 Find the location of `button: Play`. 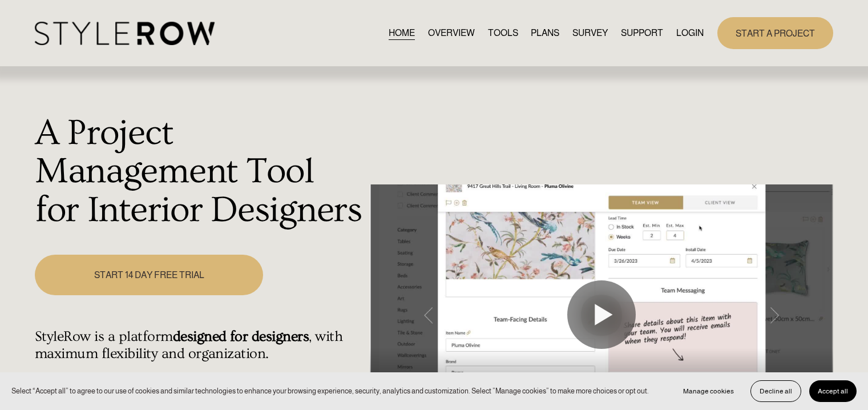

button: Play is located at coordinates (602, 315).